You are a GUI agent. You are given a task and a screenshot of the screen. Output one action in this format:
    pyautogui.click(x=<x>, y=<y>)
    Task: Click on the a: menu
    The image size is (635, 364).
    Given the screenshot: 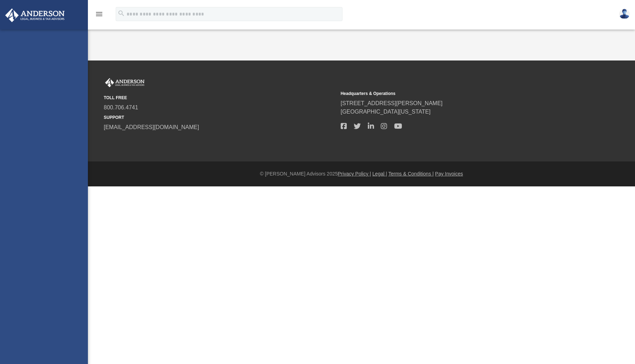 What is the action you would take?
    pyautogui.click(x=99, y=16)
    